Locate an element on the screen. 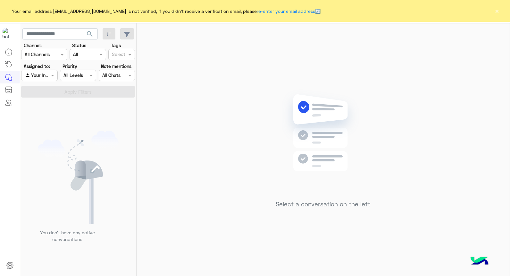  img: 1403182699927242 is located at coordinates (8, 34).